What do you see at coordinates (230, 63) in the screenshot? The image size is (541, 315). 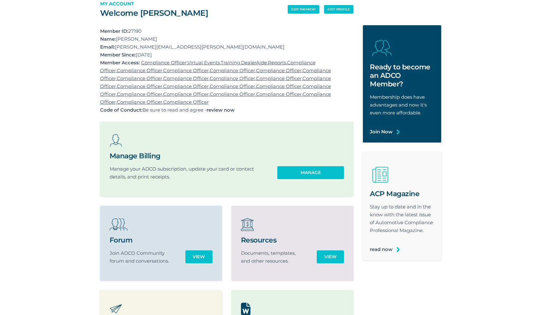 I see `a: Training` at bounding box center [230, 63].